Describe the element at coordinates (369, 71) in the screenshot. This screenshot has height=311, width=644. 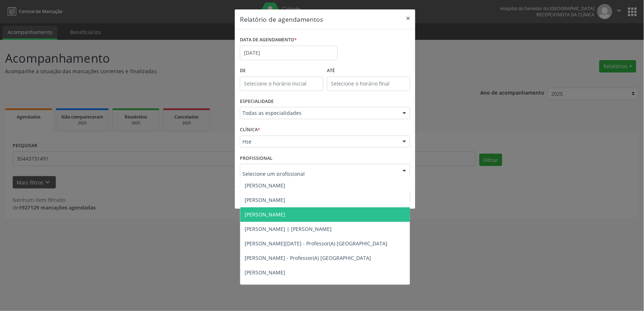
I see `label: ATÉ` at that location.